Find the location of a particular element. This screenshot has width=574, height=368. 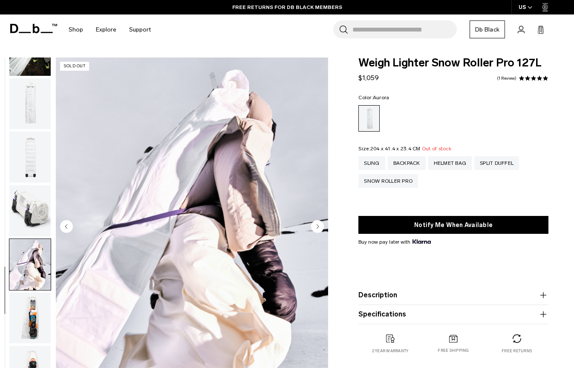

p: Sold Out is located at coordinates (75, 66).